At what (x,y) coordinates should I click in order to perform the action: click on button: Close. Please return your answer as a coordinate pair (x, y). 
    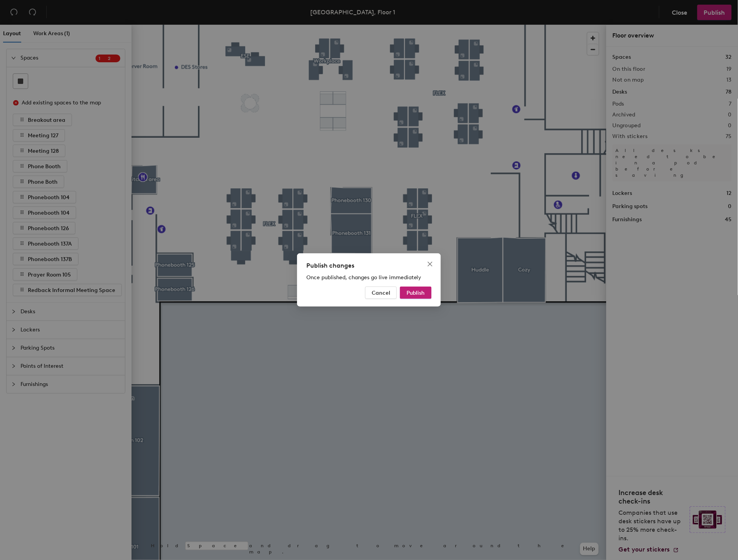
    Looking at the image, I should click on (430, 264).